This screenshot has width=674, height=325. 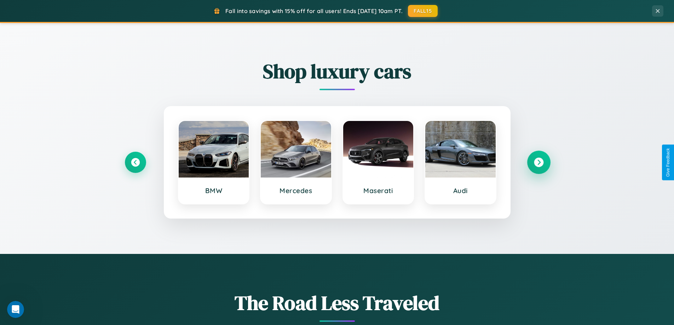 What do you see at coordinates (337, 71) in the screenshot?
I see `h2: Shop luxury cars` at bounding box center [337, 71].